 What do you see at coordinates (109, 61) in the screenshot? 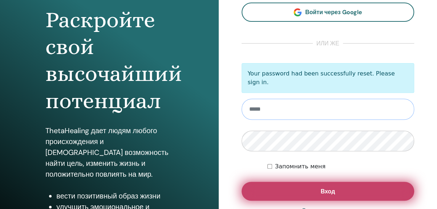
I see `h1: Раскройте свой высочайший потенциал` at bounding box center [109, 61].